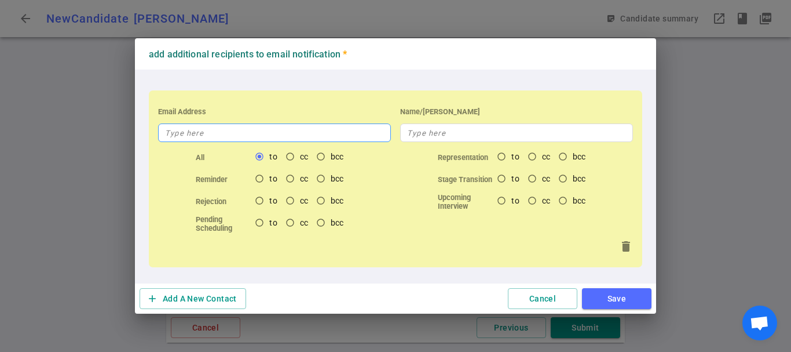 Image resolution: width=791 pixels, height=352 pixels. I want to click on h3: Stage Transition, so click(466, 179).